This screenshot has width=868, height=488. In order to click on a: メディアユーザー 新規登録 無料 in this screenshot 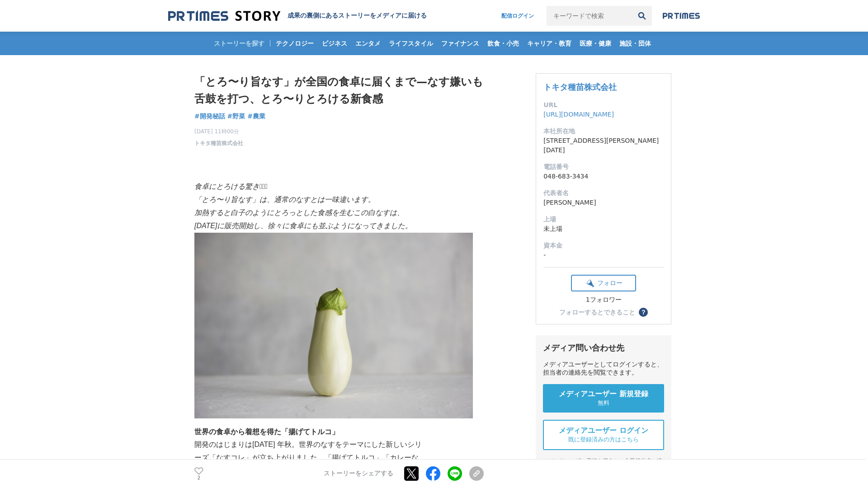, I will do `click(603, 398)`.